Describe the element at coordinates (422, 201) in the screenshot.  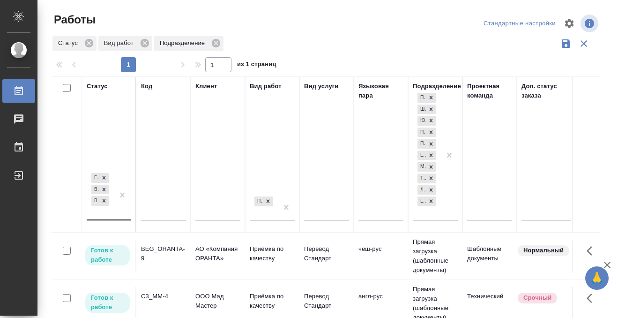
I see `div: LocQA` at that location.